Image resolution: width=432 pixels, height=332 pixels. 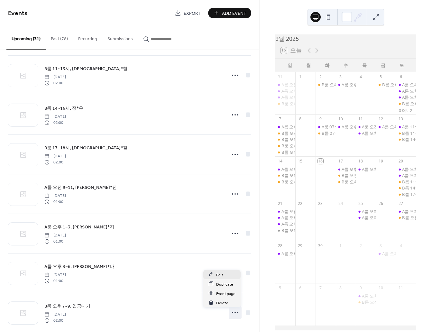 What do you see at coordinates (300, 97) in the screenshot?
I see `div: A룸 오후 5~7, 오*민` at bounding box center [300, 97].